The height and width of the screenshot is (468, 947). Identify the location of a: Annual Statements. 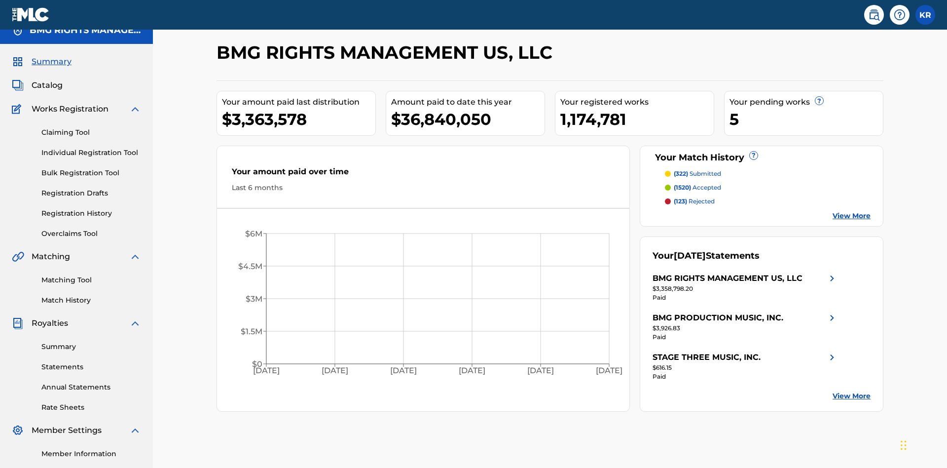
(91, 387).